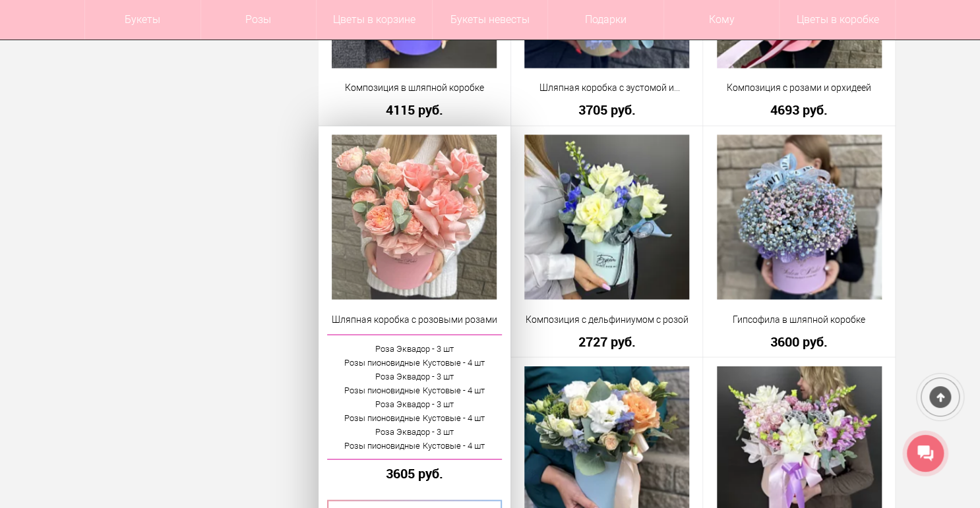 The width and height of the screenshot is (980, 508). Describe the element at coordinates (607, 217) in the screenshot. I see `img: Композиция с дельфиниумом с розой` at that location.